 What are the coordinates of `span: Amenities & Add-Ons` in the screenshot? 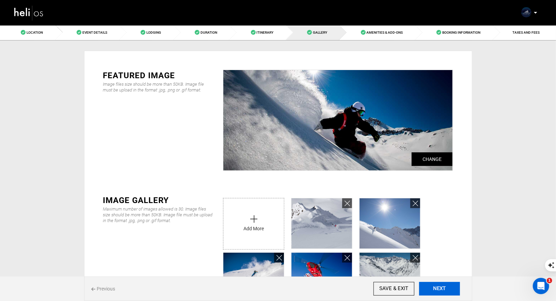 It's located at (385, 32).